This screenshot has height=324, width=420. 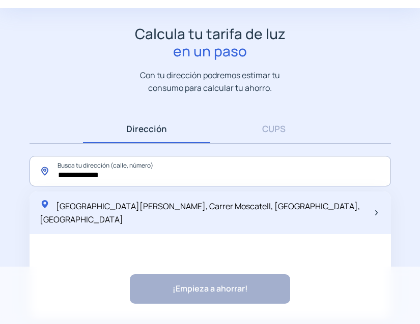 I want to click on h1: Calcula tu tarifa de luz, so click(x=210, y=42).